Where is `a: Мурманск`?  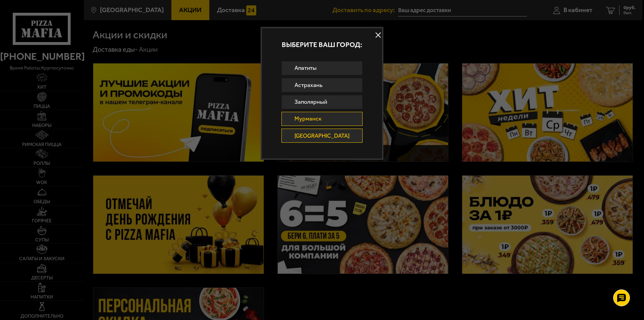
a: Мурманск is located at coordinates (322, 119).